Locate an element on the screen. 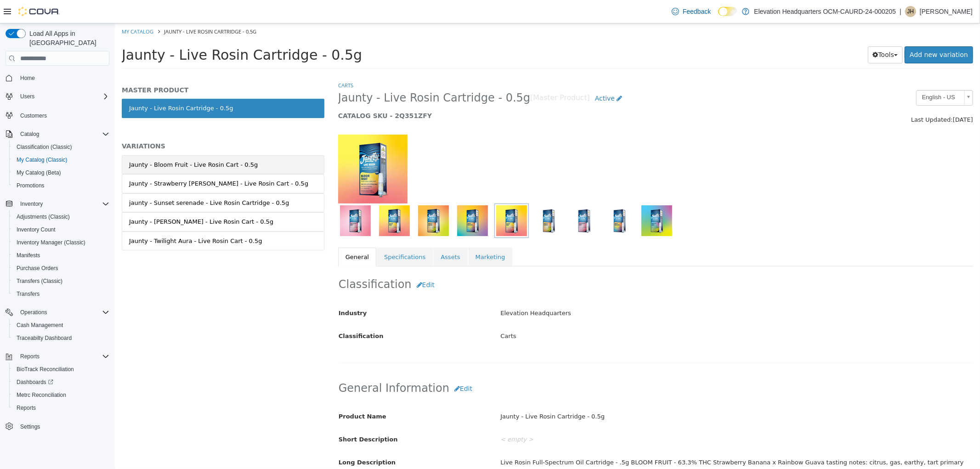 The width and height of the screenshot is (980, 469). span: Dark Mode is located at coordinates (718, 16).